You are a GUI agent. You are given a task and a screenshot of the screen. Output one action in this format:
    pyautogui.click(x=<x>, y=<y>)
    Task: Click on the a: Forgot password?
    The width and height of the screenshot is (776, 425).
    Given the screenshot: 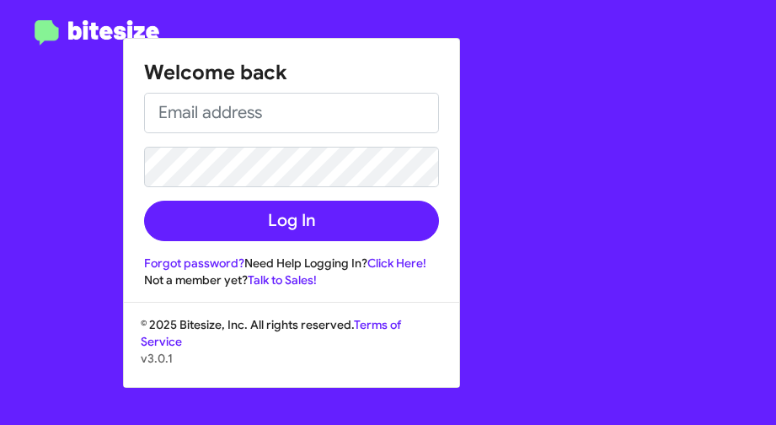 What is the action you would take?
    pyautogui.click(x=194, y=263)
    